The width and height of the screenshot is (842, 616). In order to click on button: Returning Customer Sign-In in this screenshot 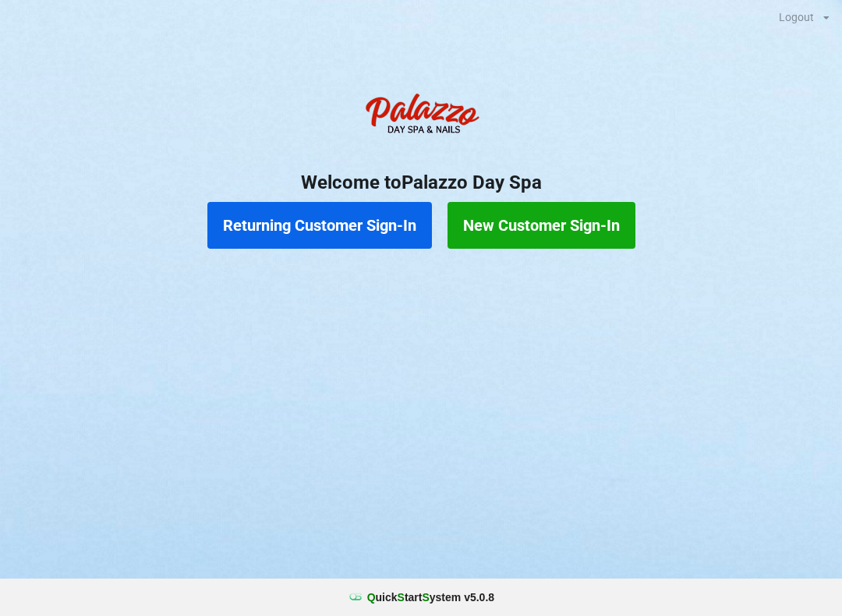, I will do `click(320, 225)`.